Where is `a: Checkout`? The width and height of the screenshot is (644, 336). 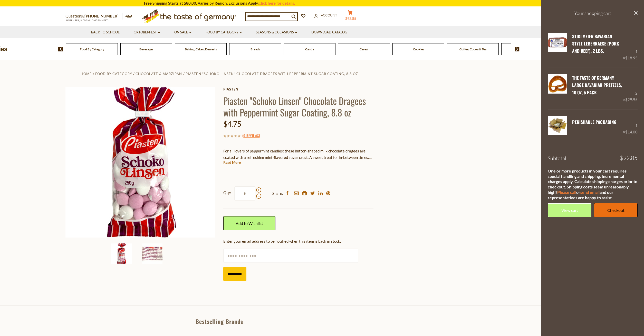 a: Checkout is located at coordinates (616, 210).